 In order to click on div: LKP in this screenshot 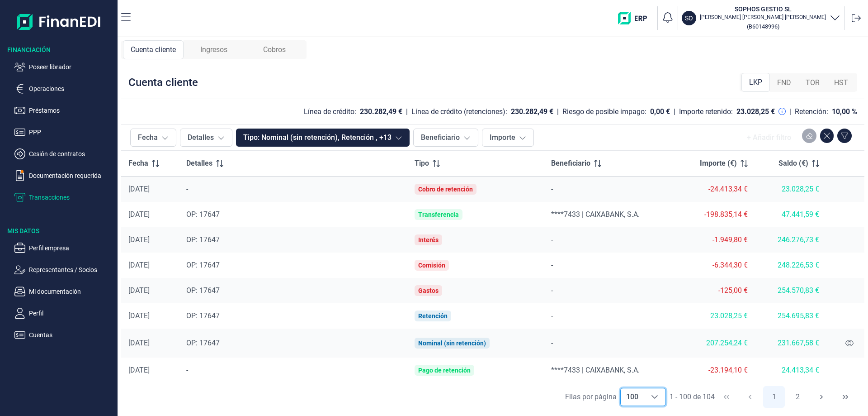, I will do `click(756, 82)`.